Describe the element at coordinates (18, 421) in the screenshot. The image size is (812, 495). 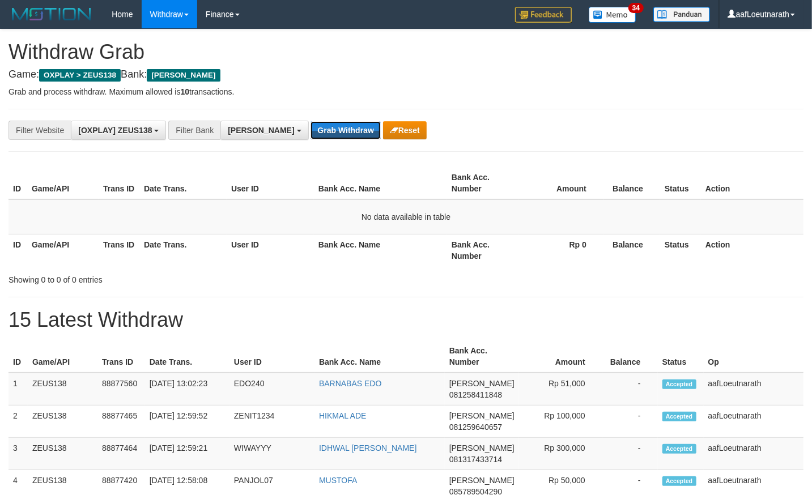
I see `td: 2` at that location.